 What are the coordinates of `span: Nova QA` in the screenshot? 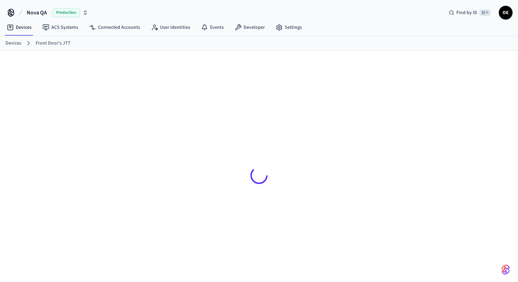 It's located at (37, 13).